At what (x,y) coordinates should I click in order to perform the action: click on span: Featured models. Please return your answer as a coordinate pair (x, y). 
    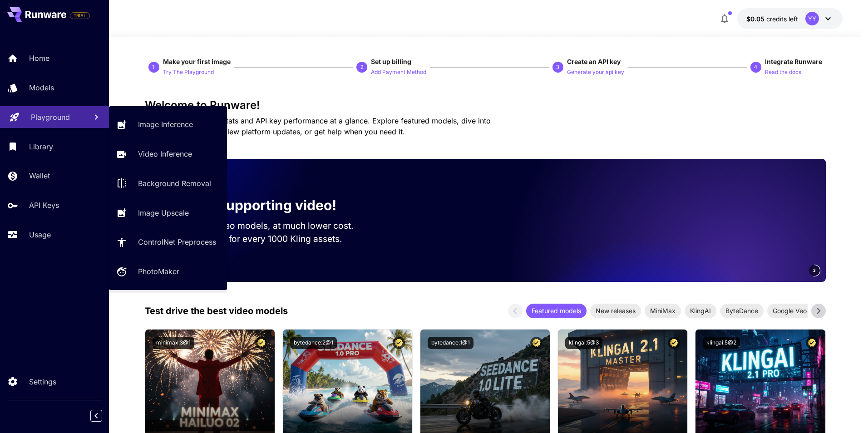
    Looking at the image, I should click on (556, 311).